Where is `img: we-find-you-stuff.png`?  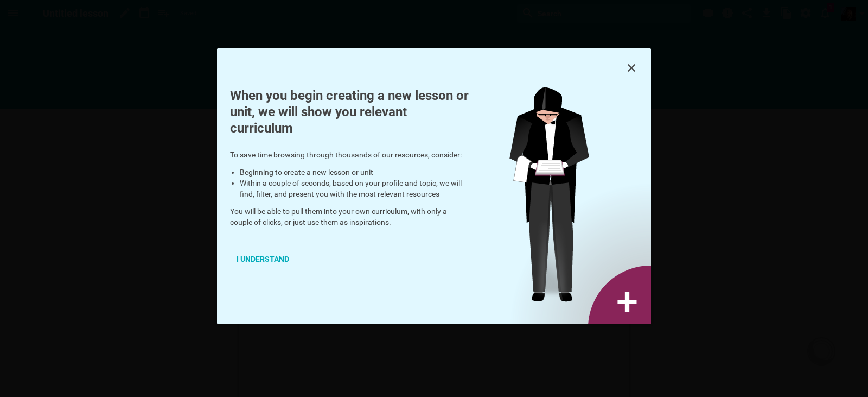
img: we-find-you-stuff.png is located at coordinates (580, 206).